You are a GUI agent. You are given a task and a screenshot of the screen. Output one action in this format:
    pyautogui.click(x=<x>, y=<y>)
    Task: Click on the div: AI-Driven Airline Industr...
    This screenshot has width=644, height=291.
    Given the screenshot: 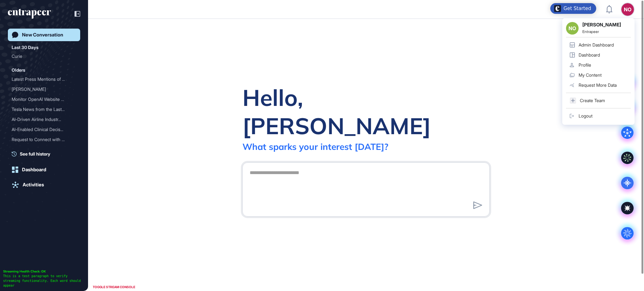 What is the action you would take?
    pyautogui.click(x=42, y=120)
    